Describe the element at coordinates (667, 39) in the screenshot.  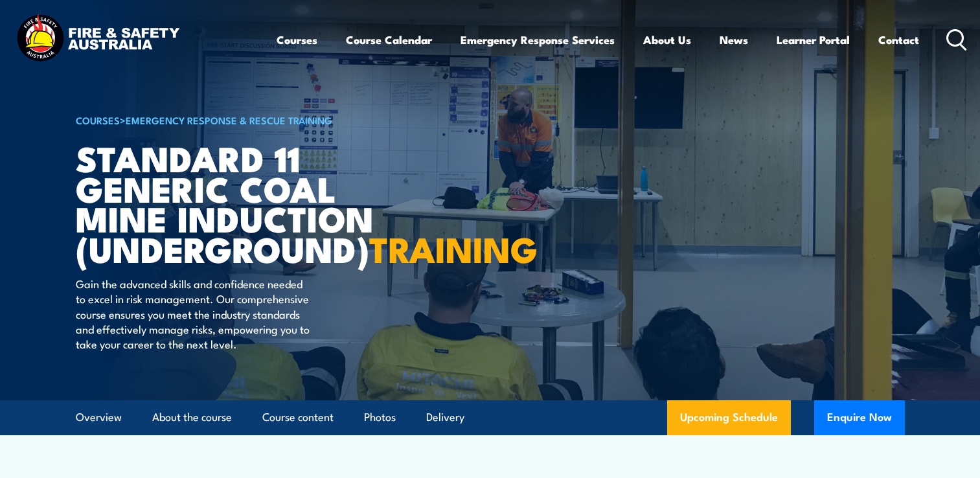
I see `a: About Us` at that location.